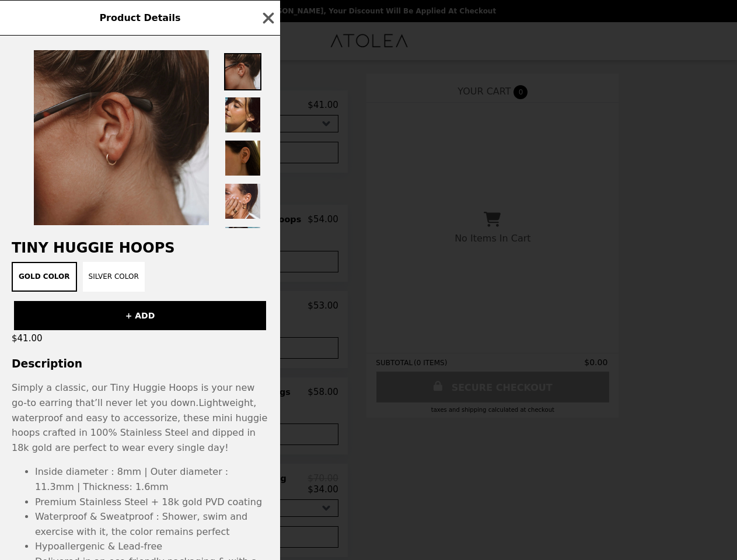 The image size is (737, 560). I want to click on img: Thumbnail 2, so click(243, 115).